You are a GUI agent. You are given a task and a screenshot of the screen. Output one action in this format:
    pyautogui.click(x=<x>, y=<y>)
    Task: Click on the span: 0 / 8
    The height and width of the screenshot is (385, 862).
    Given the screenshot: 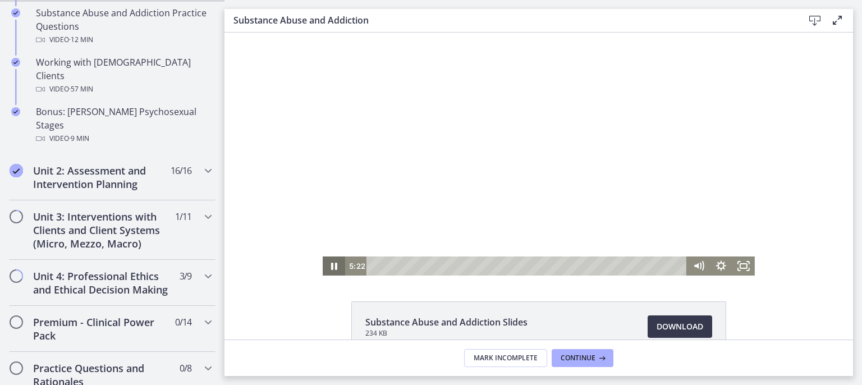 What is the action you would take?
    pyautogui.click(x=185, y=368)
    